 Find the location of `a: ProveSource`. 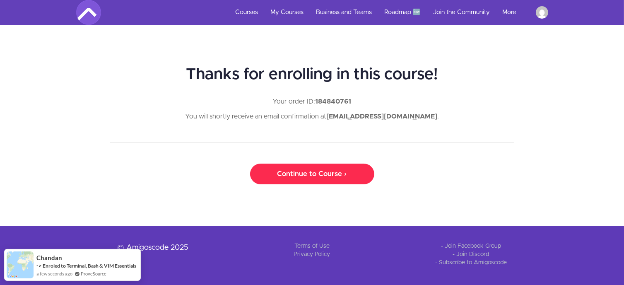

a: ProveSource is located at coordinates (94, 273).